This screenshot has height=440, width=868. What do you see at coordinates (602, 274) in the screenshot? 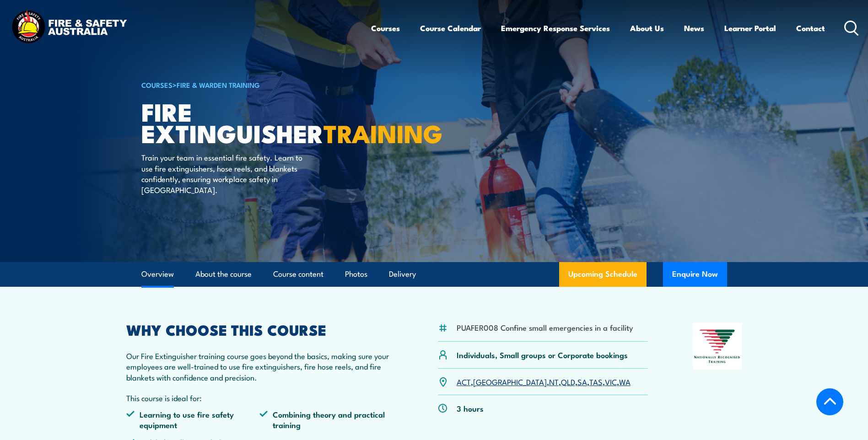
I see `a: Upcoming Schedule` at bounding box center [602, 274].